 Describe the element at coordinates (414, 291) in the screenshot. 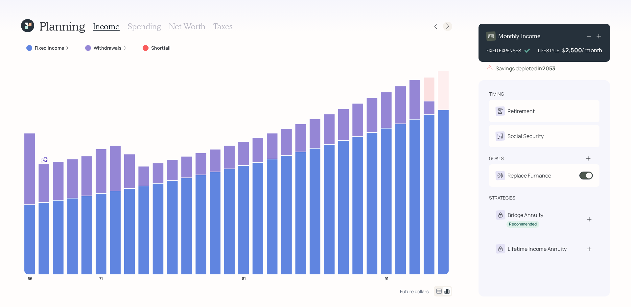

I see `div: Future dollars` at that location.